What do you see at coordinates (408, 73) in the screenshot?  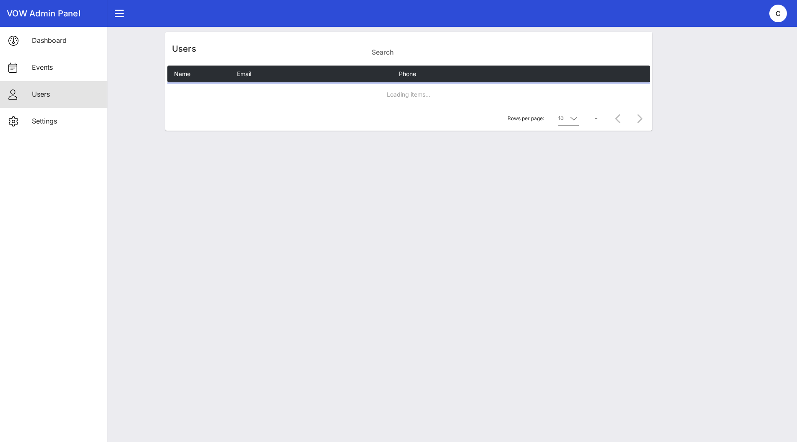 I see `span: Phone` at bounding box center [408, 73].